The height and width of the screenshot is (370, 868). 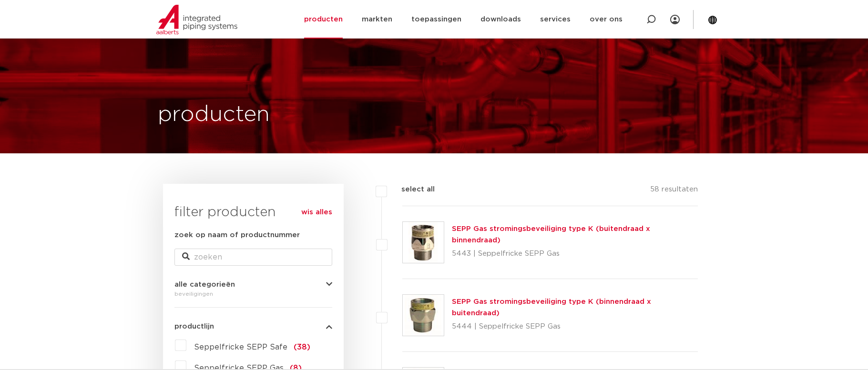 What do you see at coordinates (253, 212) in the screenshot?
I see `h3: filter producten` at bounding box center [253, 212].